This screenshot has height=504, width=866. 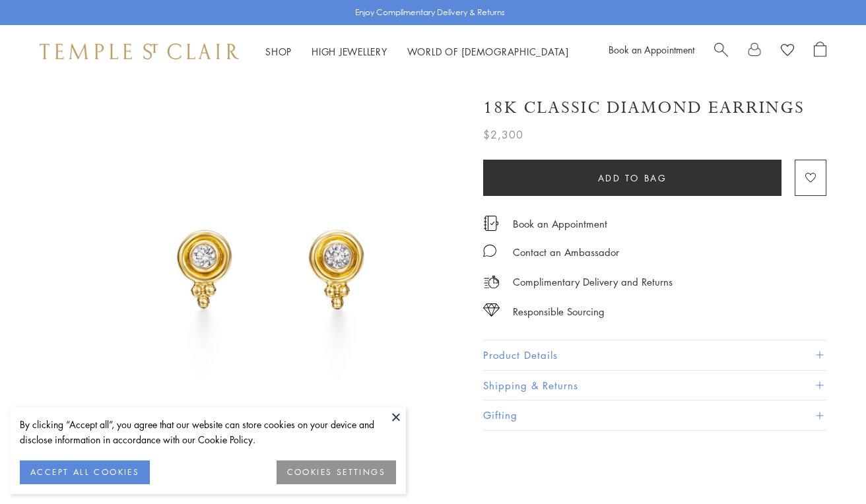 I want to click on img: 18K Classic Diamond Earrings, so click(x=275, y=266).